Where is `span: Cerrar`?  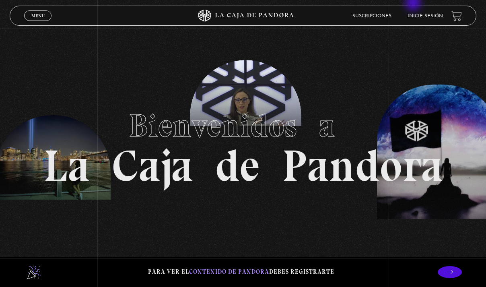
span: Cerrar is located at coordinates (38, 23).